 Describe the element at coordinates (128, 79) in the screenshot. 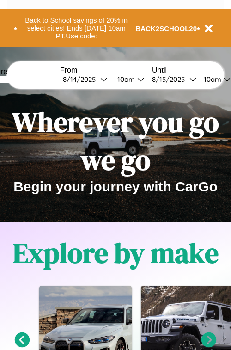

I see `button: 10am` at that location.